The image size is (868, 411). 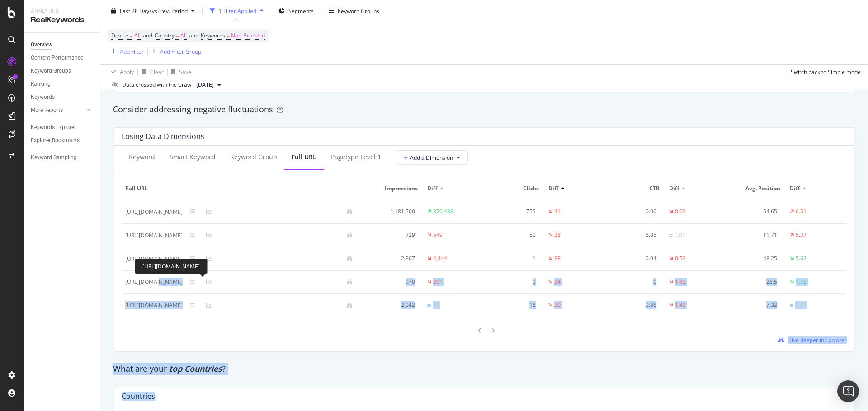 What do you see at coordinates (557, 212) in the screenshot?
I see `div: 41` at bounding box center [557, 212].